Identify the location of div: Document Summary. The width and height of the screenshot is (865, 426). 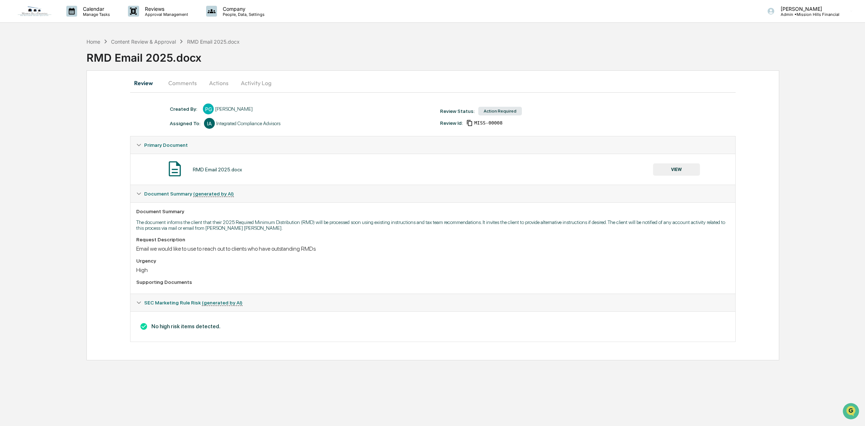
(433, 211).